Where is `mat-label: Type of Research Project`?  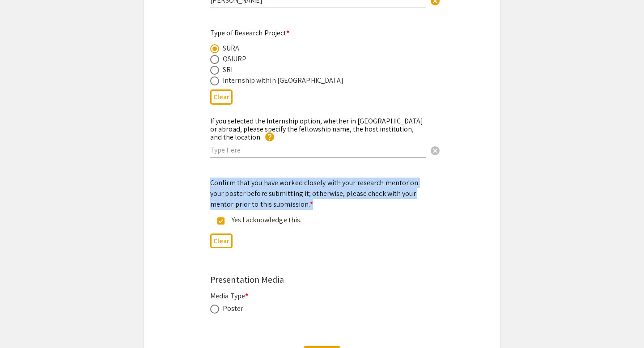 mat-label: Type of Research Project is located at coordinates (250, 33).